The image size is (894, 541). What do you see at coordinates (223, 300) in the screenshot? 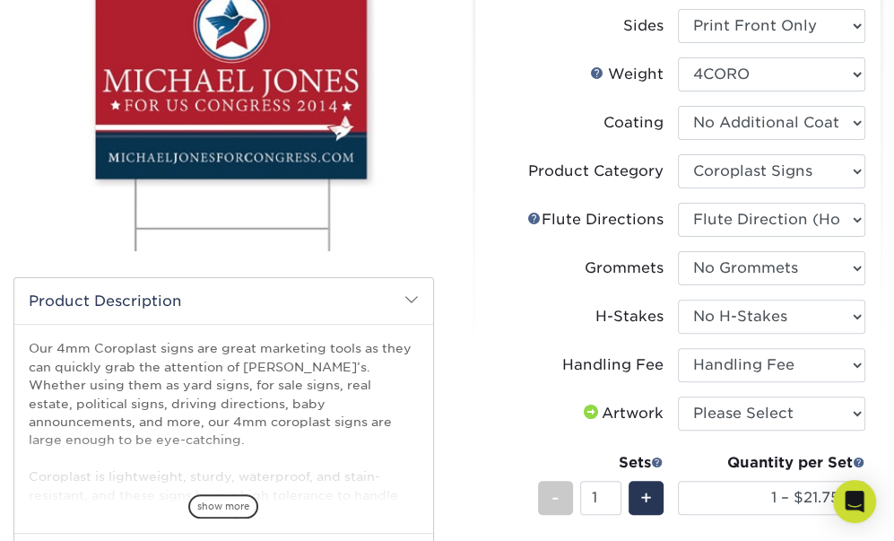
I see `h2: Product Description` at bounding box center [223, 300].